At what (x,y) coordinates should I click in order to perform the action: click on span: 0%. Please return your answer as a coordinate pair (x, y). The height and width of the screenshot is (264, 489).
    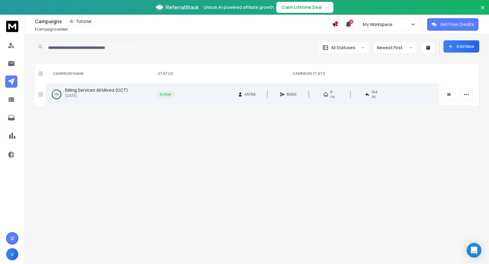
    Looking at the image, I should click on (332, 97).